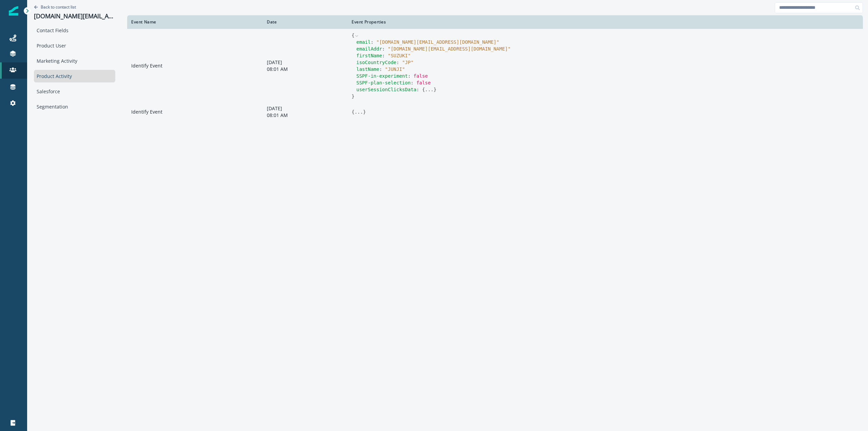 The image size is (868, 431). Describe the element at coordinates (363, 42) in the screenshot. I see `span: email` at that location.